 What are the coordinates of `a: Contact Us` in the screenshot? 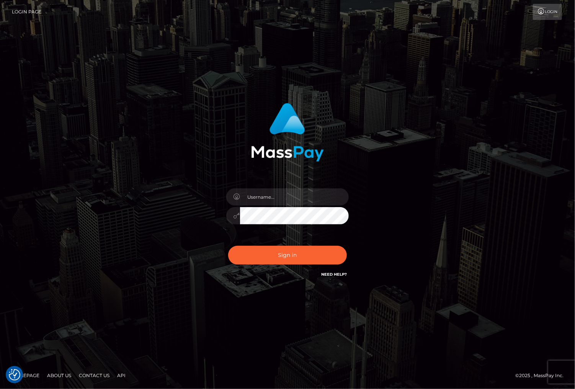 It's located at (94, 375).